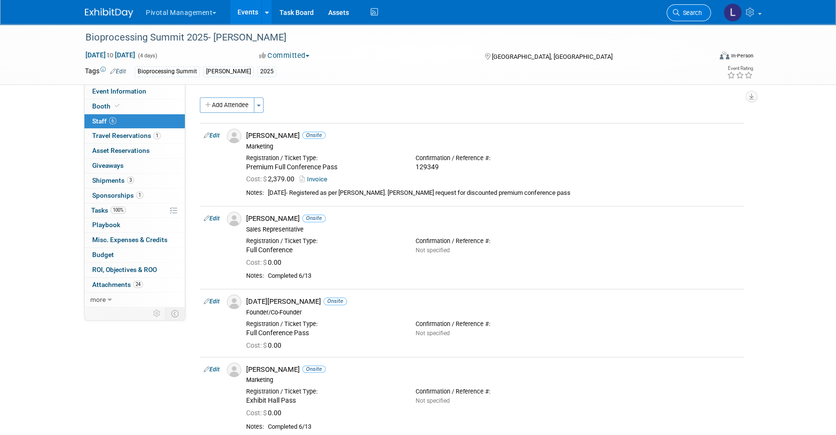 Image resolution: width=836 pixels, height=435 pixels. I want to click on span: Asset Reservations, so click(121, 151).